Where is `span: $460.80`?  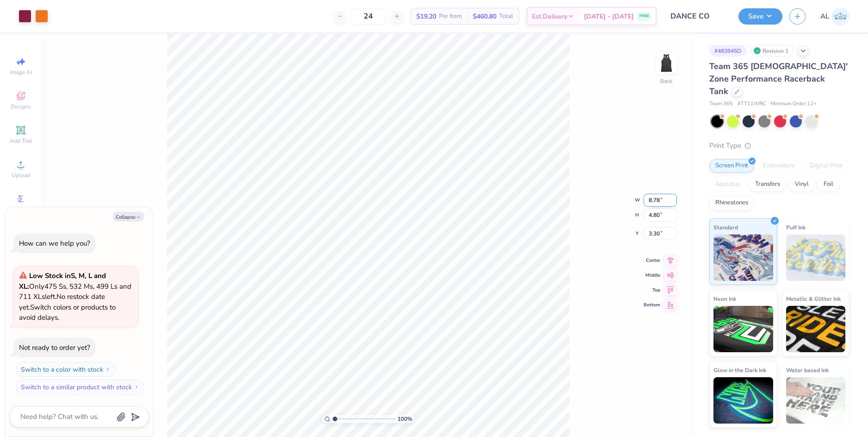
span: $460.80 is located at coordinates (484, 16).